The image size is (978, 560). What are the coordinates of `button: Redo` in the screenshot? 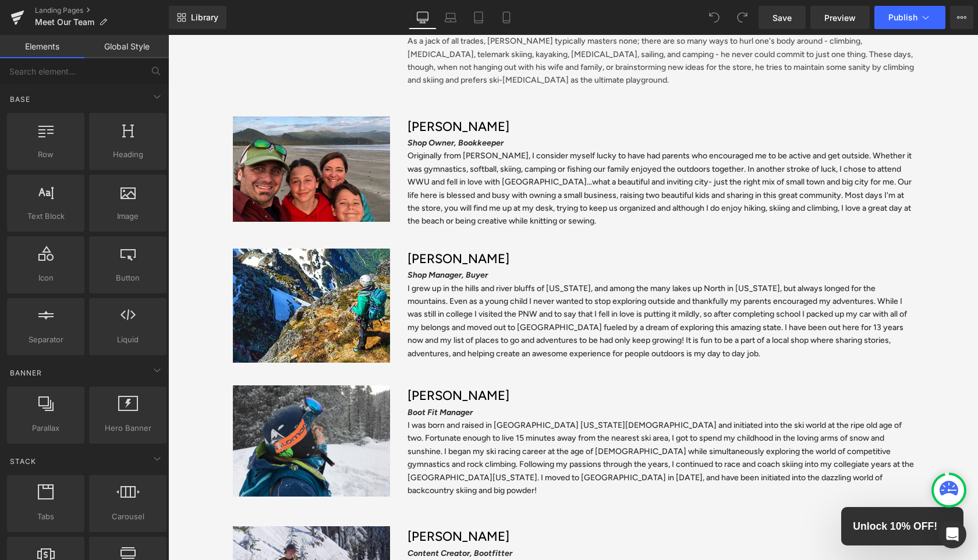 It's located at (743, 17).